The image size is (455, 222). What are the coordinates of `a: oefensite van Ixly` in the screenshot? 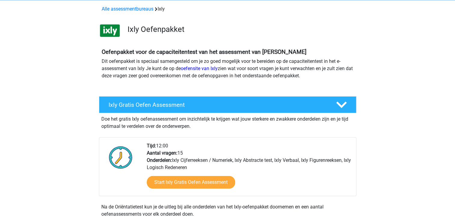 It's located at (199, 68).